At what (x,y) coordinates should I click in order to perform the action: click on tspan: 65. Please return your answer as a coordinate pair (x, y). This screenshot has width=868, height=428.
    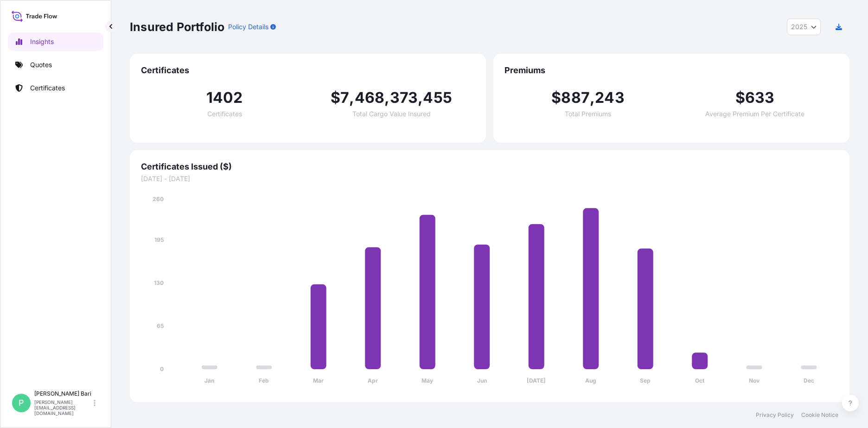
    Looking at the image, I should click on (160, 325).